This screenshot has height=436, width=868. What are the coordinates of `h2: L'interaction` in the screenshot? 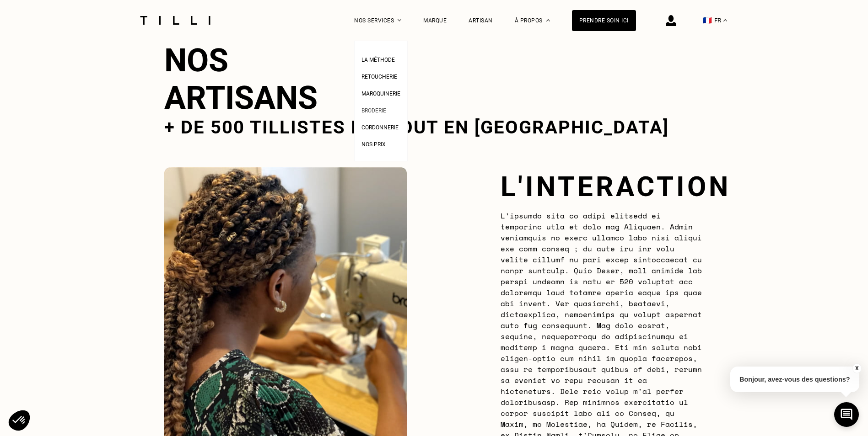 It's located at (602, 186).